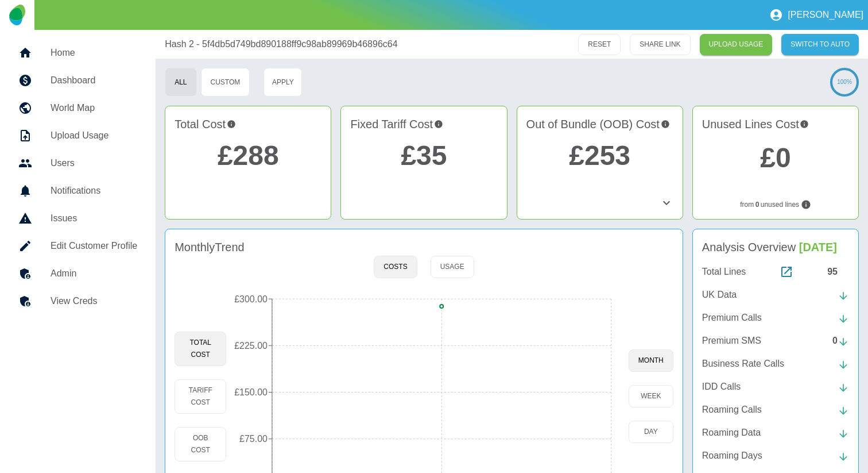 The image size is (868, 473). What do you see at coordinates (758, 205) in the screenshot?
I see `b: 0` at bounding box center [758, 205].